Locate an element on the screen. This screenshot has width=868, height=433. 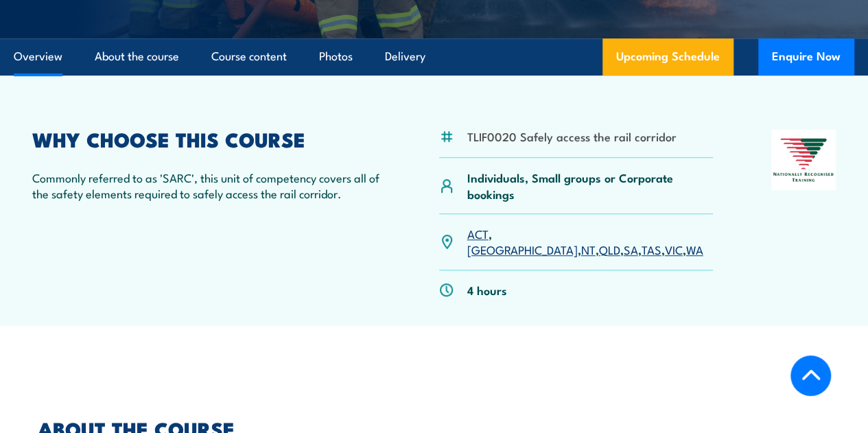
a: ACT is located at coordinates (477, 234).